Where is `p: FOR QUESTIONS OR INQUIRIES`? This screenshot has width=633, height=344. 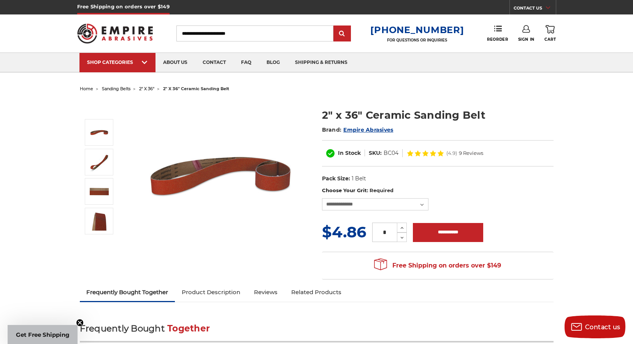 p: FOR QUESTIONS OR INQUIRIES is located at coordinates (417, 40).